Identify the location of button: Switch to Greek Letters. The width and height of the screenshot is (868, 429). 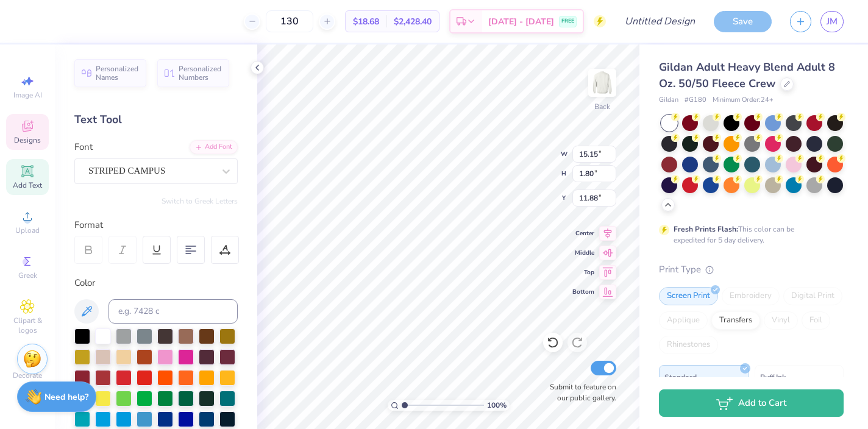
(200, 201).